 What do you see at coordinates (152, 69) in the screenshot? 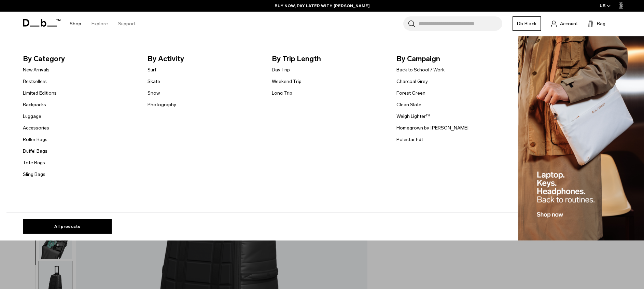
I see `a: Surf` at bounding box center [152, 69].